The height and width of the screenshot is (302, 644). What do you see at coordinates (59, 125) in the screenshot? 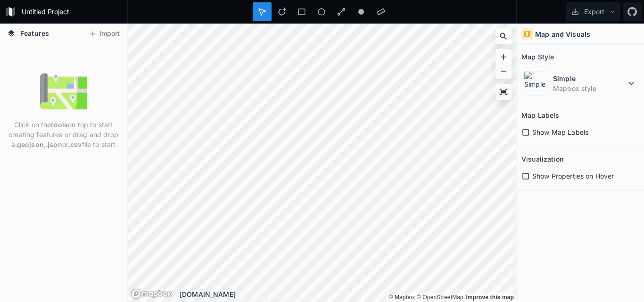
I see `strong: tools` at bounding box center [59, 125].